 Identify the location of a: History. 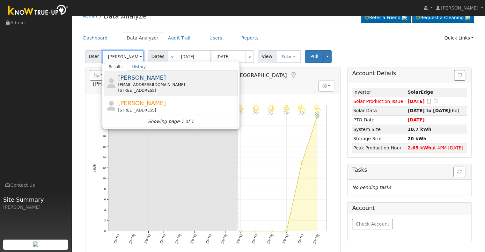
(139, 67).